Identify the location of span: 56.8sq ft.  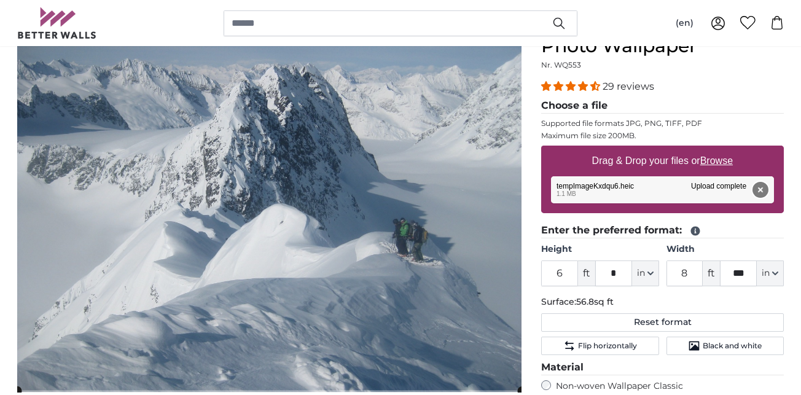
(594, 302).